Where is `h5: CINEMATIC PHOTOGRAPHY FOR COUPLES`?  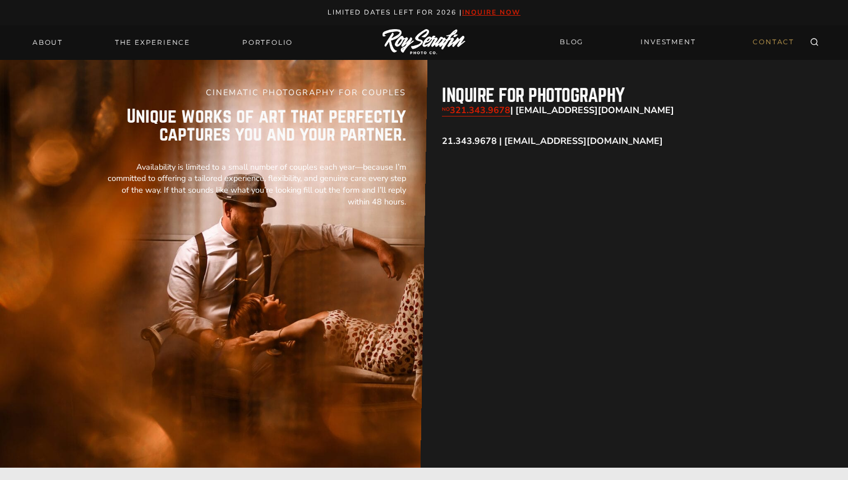 h5: CINEMATIC PHOTOGRAPHY FOR COUPLES is located at coordinates (253, 93).